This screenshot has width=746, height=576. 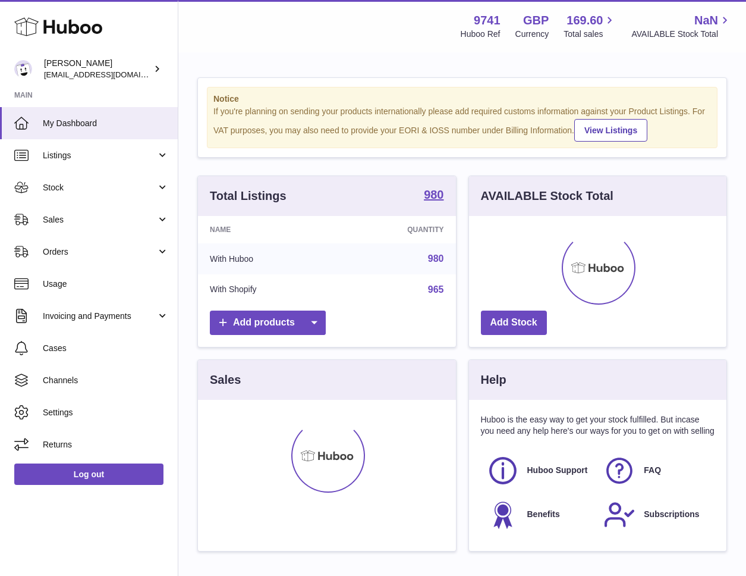 I want to click on th: Quantity, so click(x=397, y=229).